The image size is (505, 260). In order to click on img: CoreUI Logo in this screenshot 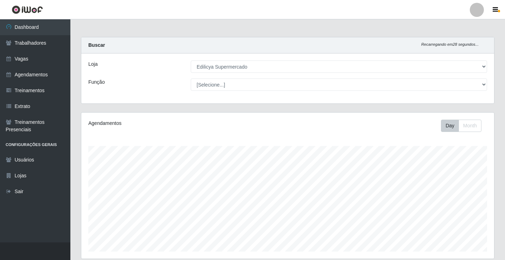, I will do `click(27, 10)`.